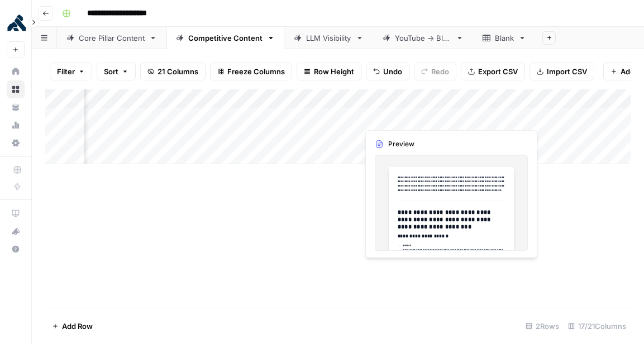 The image size is (644, 344). What do you see at coordinates (435, 71) in the screenshot?
I see `button: Redo` at bounding box center [435, 71].